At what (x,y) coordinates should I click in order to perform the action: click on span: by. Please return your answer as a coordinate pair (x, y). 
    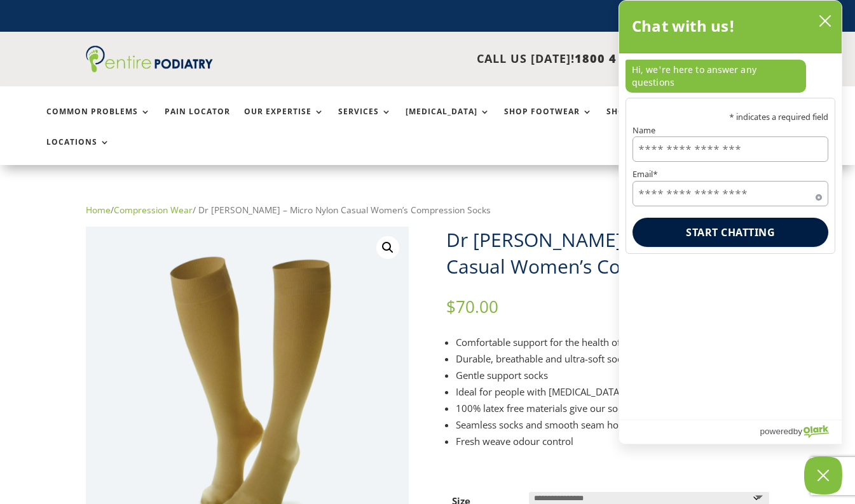
    Looking at the image, I should click on (798, 431).